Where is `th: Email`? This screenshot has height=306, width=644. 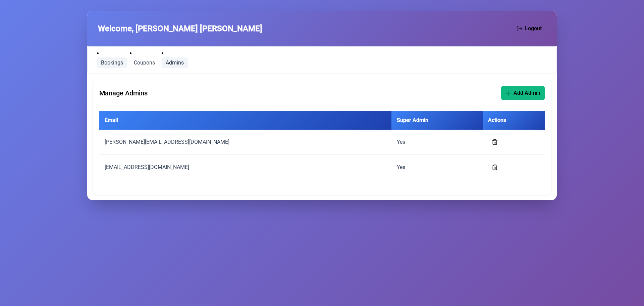
th: Email is located at coordinates (246, 120).